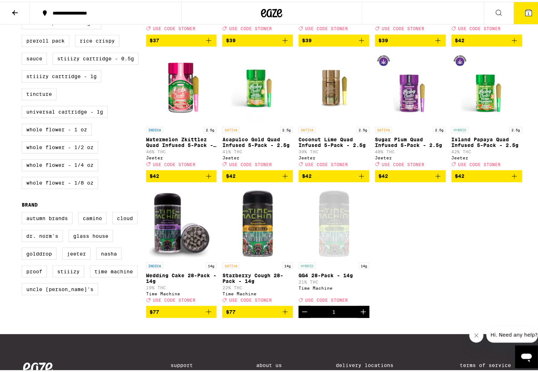 This screenshot has height=372, width=538. I want to click on label: Time Machine, so click(114, 270).